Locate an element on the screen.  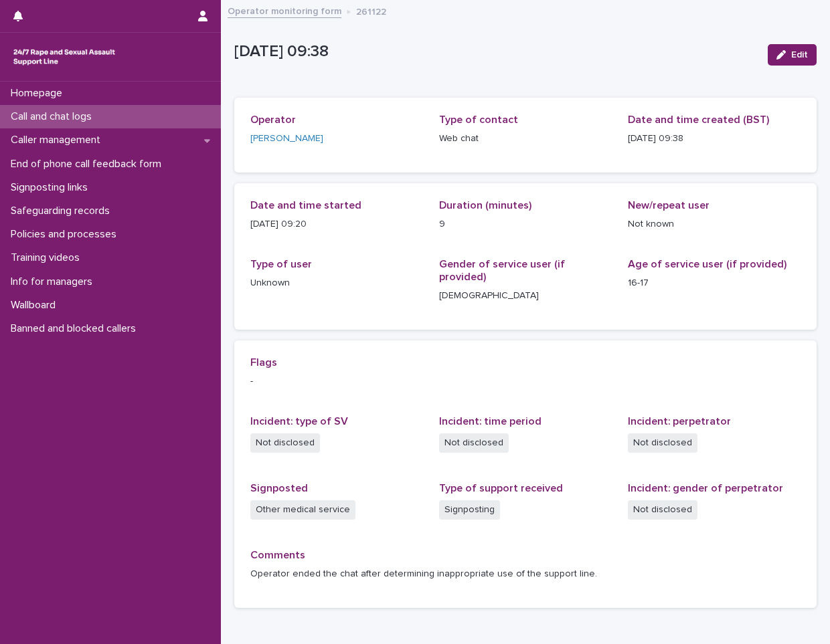
p: Wallboard is located at coordinates (35, 305).